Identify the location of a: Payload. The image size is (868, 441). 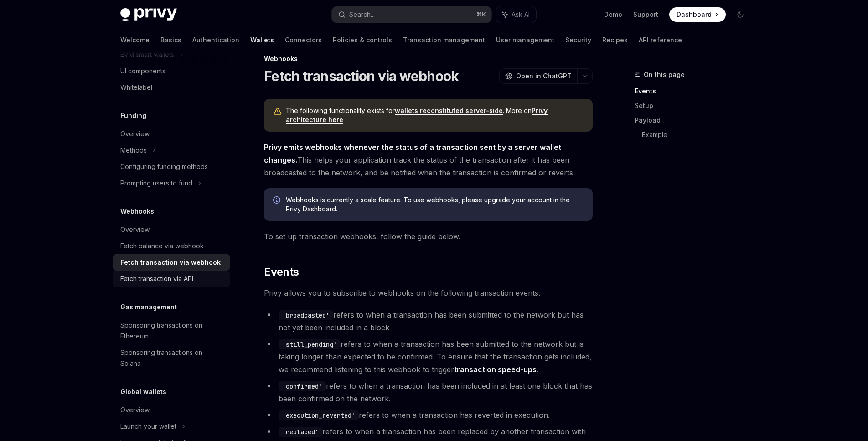
(695, 120).